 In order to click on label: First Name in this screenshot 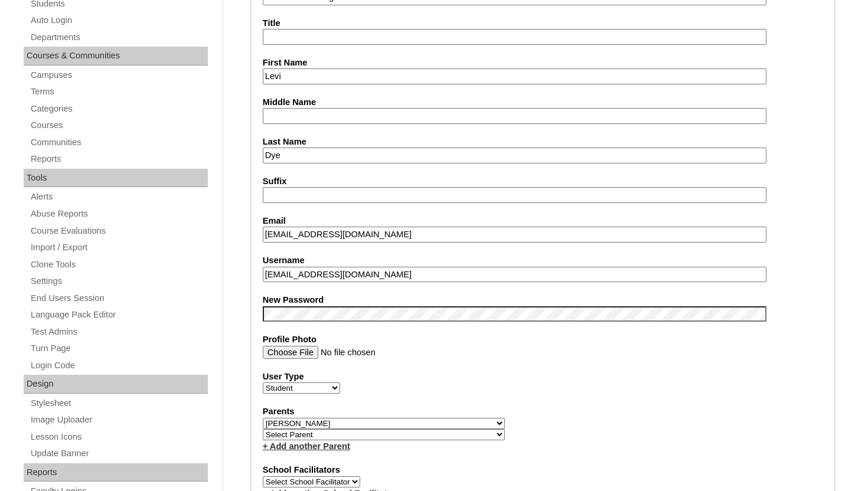, I will do `click(542, 63)`.